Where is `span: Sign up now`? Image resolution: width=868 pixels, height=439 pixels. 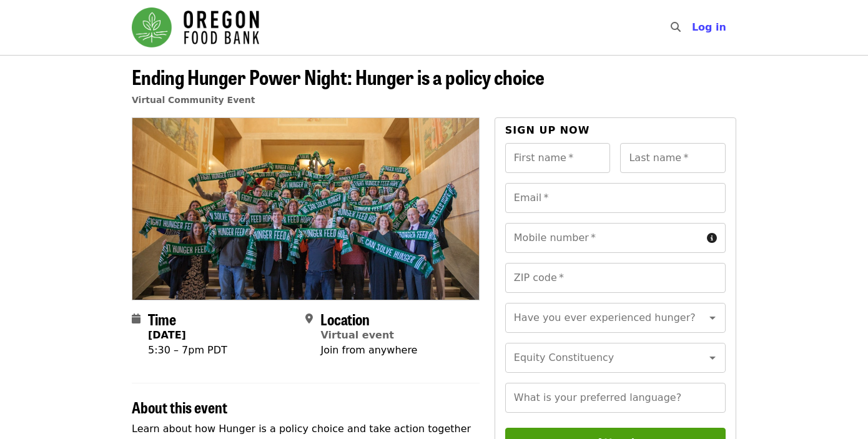
span: Sign up now is located at coordinates (548, 130).